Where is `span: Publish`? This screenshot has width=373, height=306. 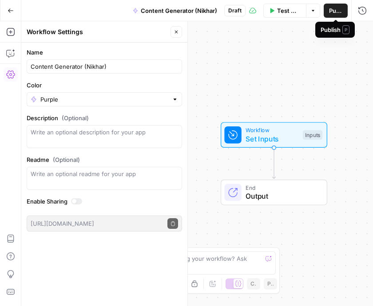 span: Publish is located at coordinates (335, 11).